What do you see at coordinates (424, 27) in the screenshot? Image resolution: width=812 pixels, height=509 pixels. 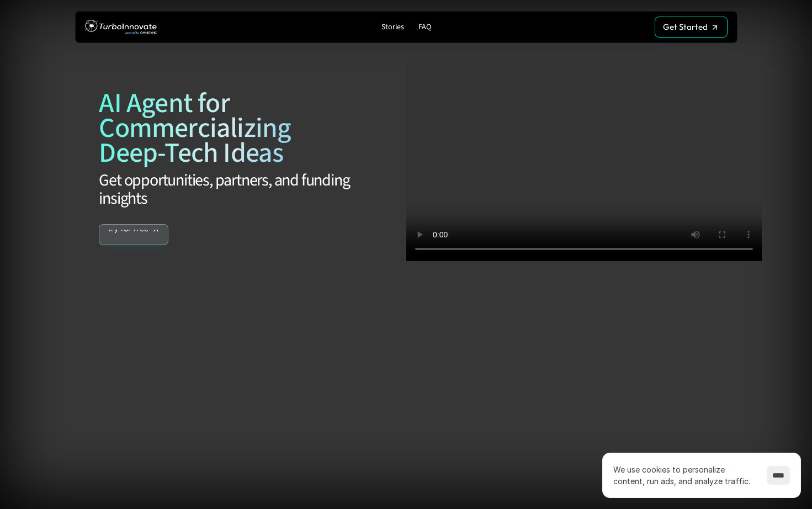 I see `p: FAQ` at bounding box center [424, 27].